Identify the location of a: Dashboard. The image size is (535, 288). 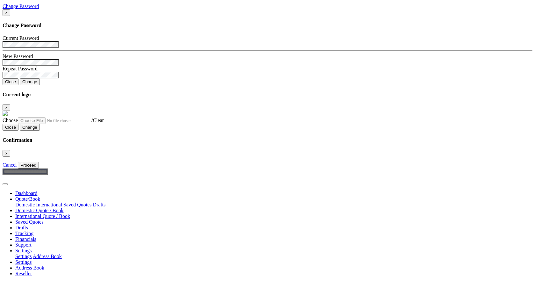
(26, 193).